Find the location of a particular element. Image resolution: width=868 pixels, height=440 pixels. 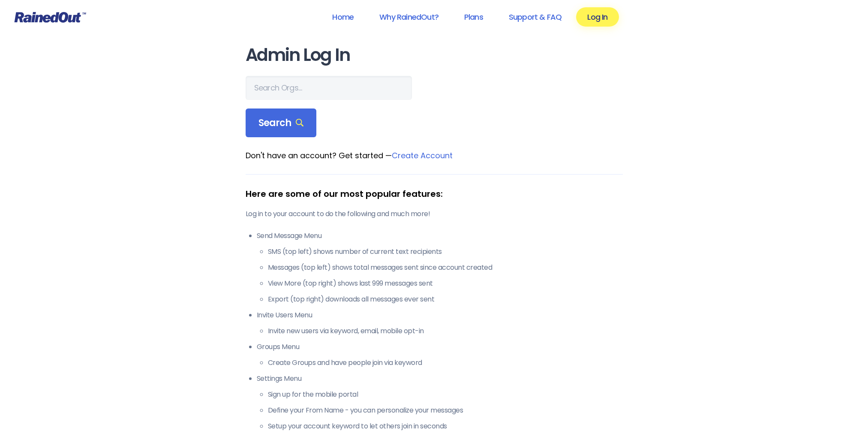

li: Create Groups and have people join via keyword is located at coordinates (445, 363).